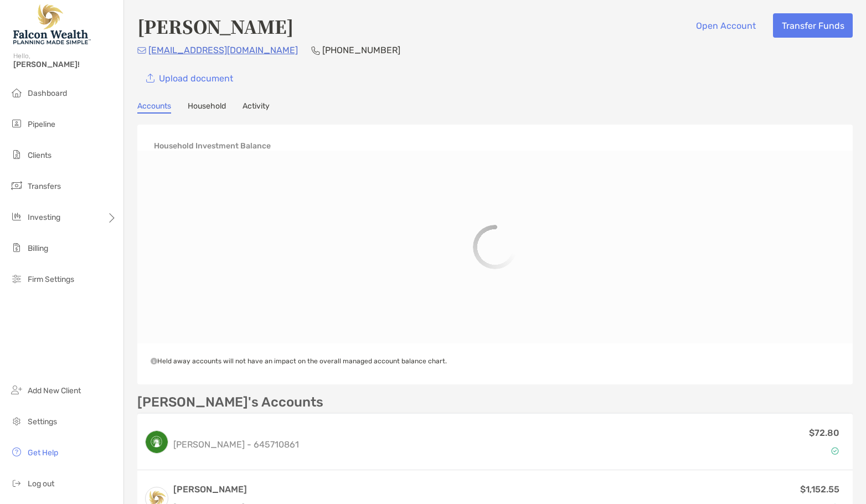 The image size is (866, 504). What do you see at coordinates (206, 107) in the screenshot?
I see `a: Household` at bounding box center [206, 107].